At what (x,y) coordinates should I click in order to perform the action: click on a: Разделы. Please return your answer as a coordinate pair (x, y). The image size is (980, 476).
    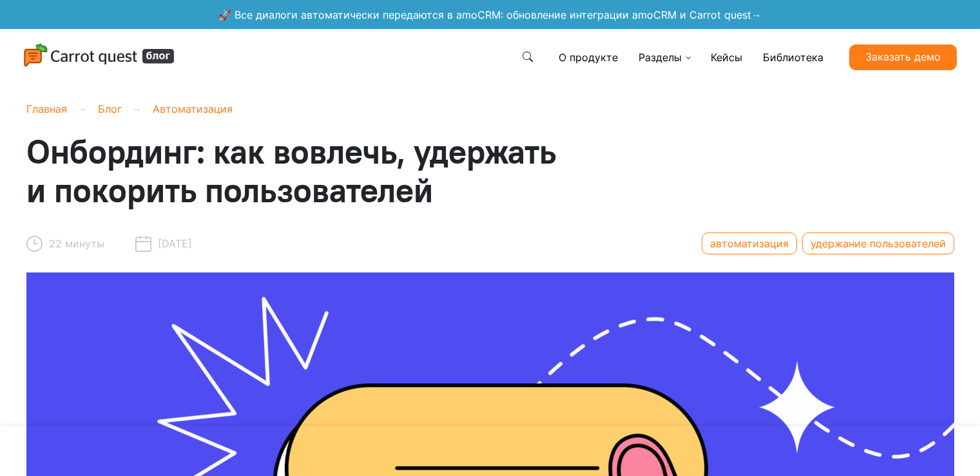
    Looking at the image, I should click on (664, 57).